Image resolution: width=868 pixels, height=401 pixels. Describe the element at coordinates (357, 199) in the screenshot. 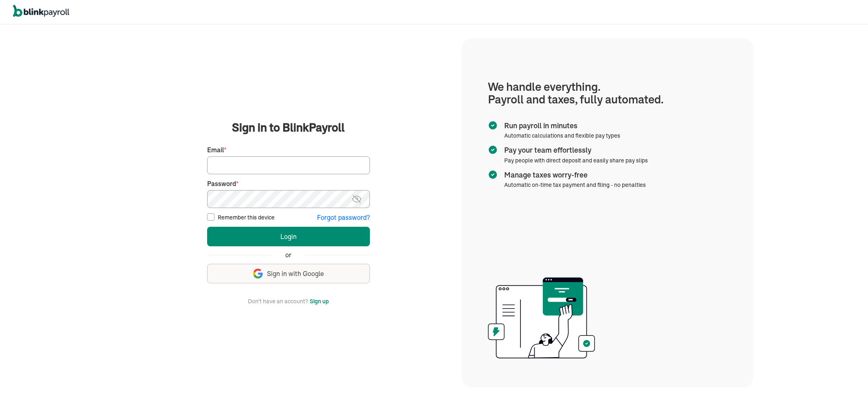

I see `img: eye` at that location.